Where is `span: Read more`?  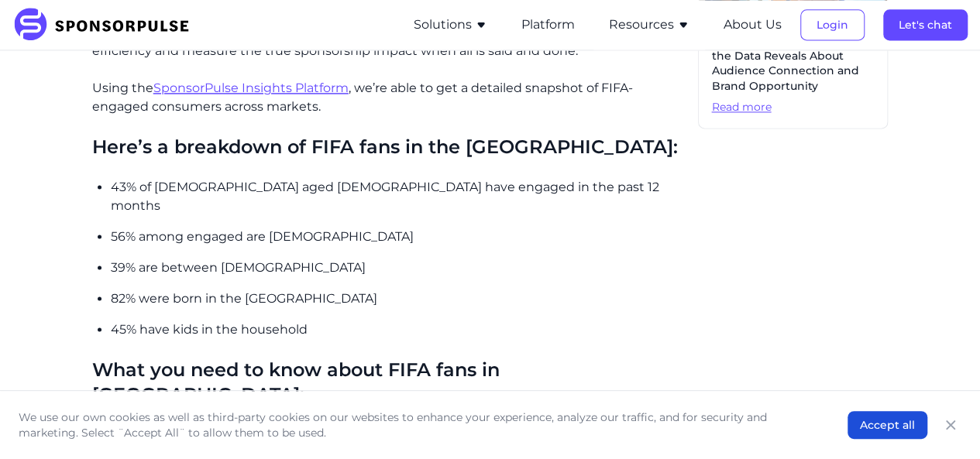 span: Read more is located at coordinates (793, 108).